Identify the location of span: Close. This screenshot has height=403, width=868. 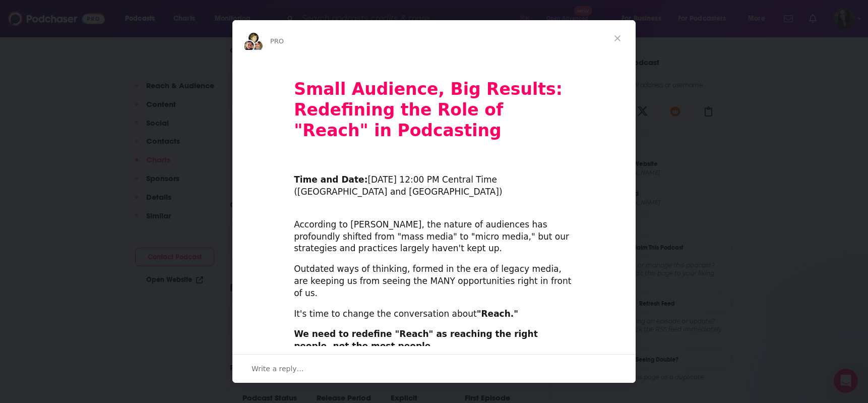
(617, 39).